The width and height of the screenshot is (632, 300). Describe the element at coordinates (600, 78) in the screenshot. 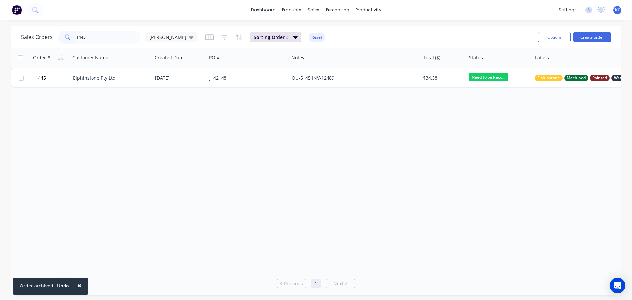

I see `span: Painted` at that location.